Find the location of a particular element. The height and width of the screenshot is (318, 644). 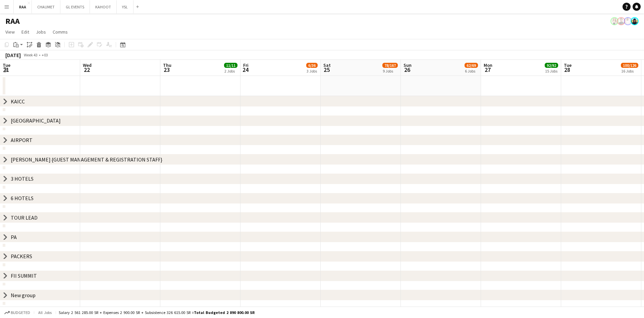

a: View is located at coordinates (10, 32).